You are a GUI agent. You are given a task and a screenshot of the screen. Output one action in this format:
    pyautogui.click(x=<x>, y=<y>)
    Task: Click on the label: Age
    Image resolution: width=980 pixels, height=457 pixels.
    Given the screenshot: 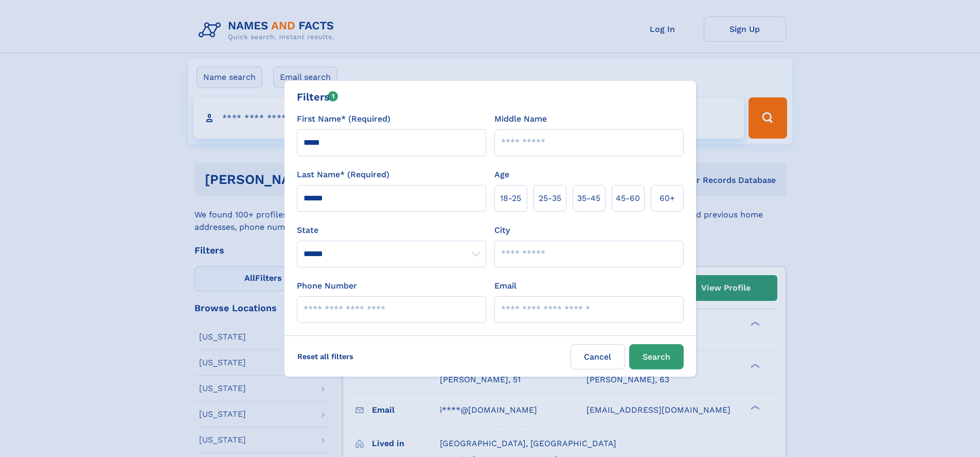 What is the action you would take?
    pyautogui.click(x=502, y=174)
    